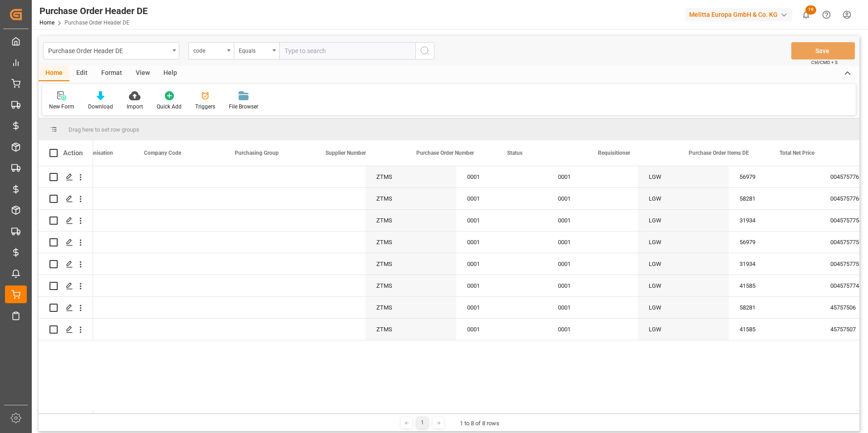 The width and height of the screenshot is (868, 433). Describe the element at coordinates (257, 153) in the screenshot. I see `span: Purchasing Group` at that location.